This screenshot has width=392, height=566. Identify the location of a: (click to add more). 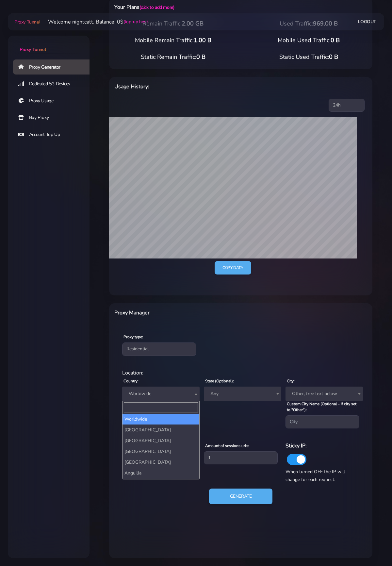
(157, 7).